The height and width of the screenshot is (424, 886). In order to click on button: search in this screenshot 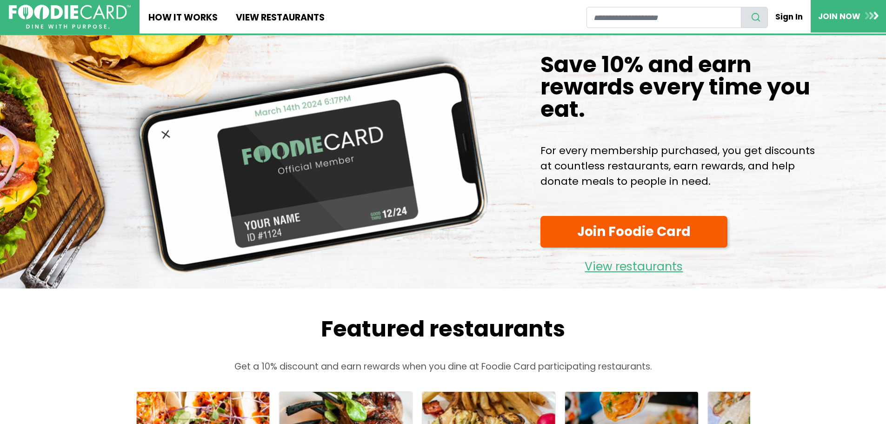, I will do `click(754, 17)`.